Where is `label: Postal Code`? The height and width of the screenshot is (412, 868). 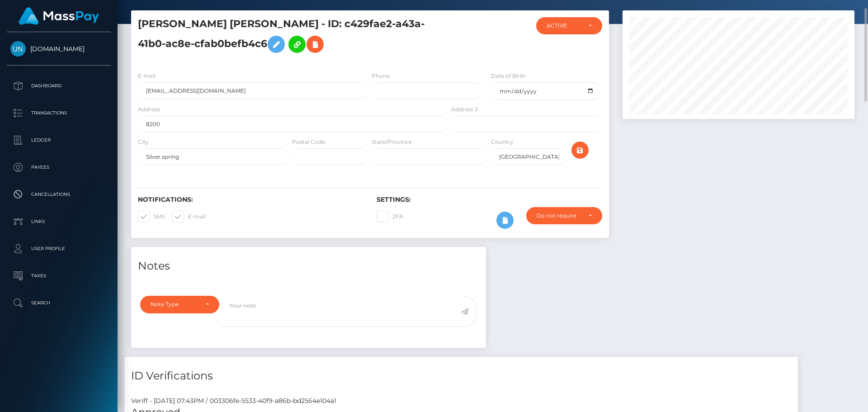
label: Postal Code is located at coordinates (308, 142).